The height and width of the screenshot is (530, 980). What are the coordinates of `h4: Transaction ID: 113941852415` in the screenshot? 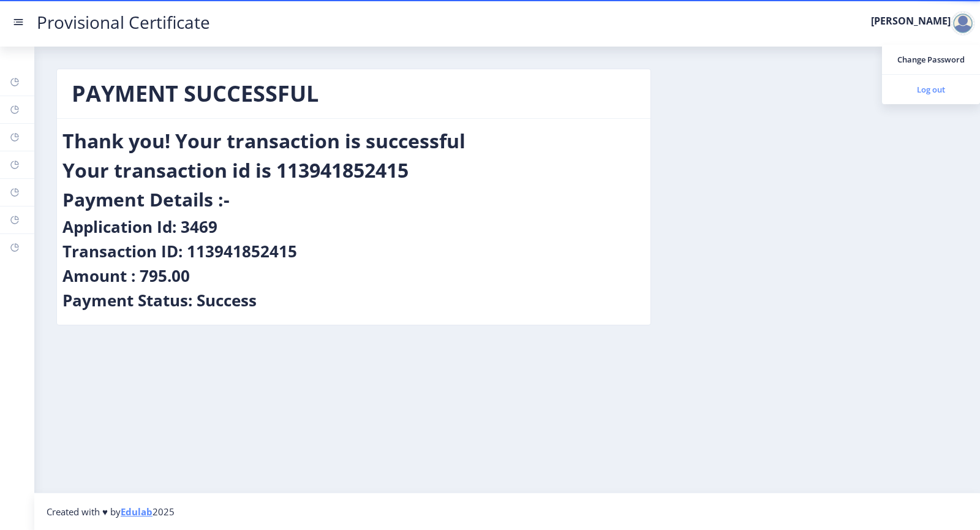 It's located at (179, 251).